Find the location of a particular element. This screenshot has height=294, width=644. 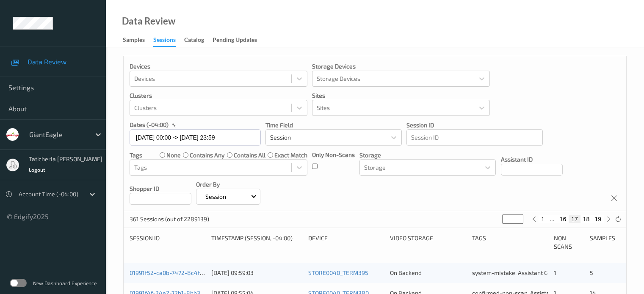

label: contains any is located at coordinates (207, 155).